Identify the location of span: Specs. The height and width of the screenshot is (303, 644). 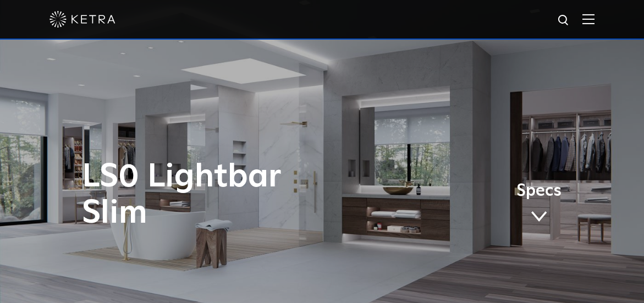
(539, 191).